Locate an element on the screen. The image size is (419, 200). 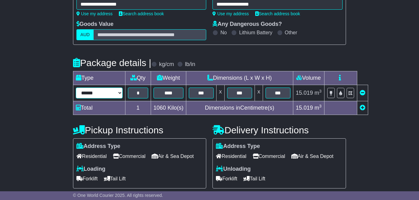
label: Lithium Battery is located at coordinates (256, 32).